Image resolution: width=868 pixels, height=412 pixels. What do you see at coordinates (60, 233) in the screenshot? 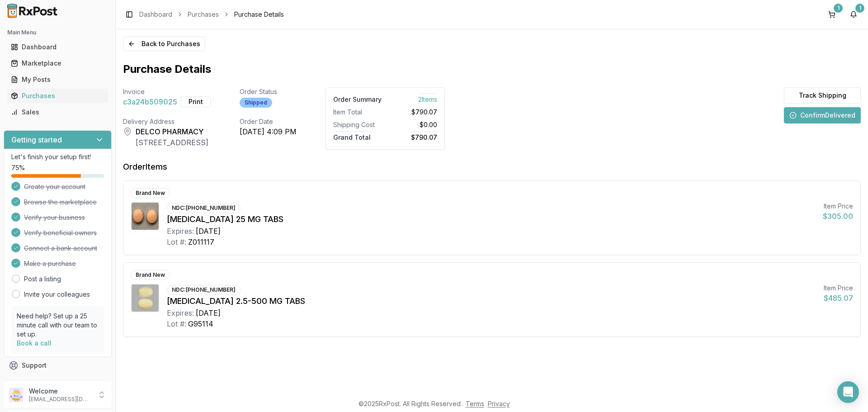
I see `span: Verify beneficial owners` at bounding box center [60, 233].